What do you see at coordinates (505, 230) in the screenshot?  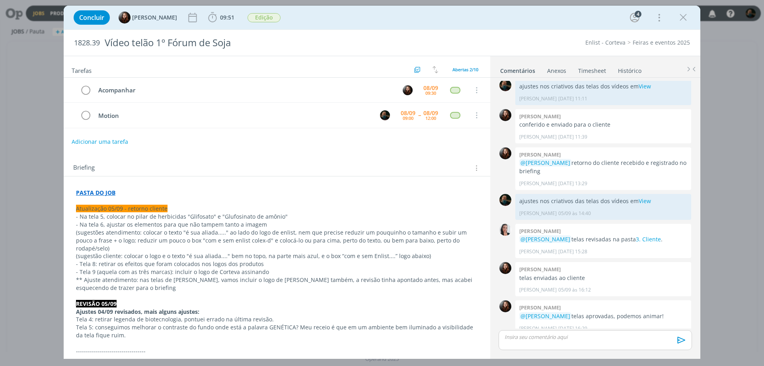 I see `img: C` at bounding box center [505, 230].